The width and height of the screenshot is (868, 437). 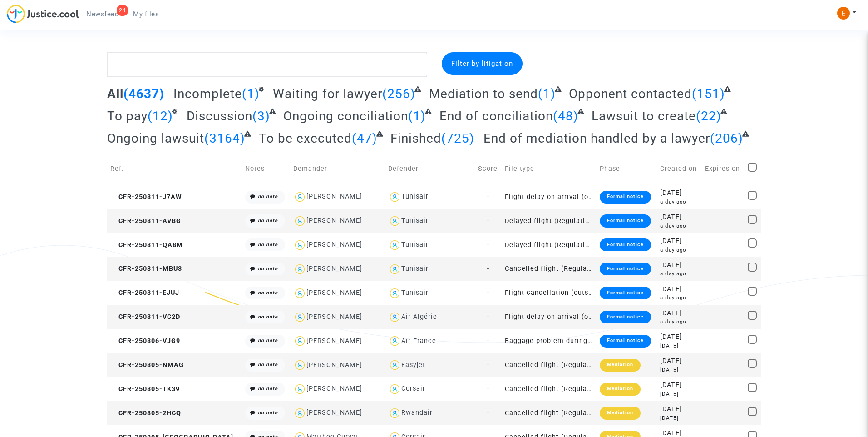 What do you see at coordinates (549, 341) in the screenshot?
I see `td: Baggage problem during a flight` at bounding box center [549, 341].